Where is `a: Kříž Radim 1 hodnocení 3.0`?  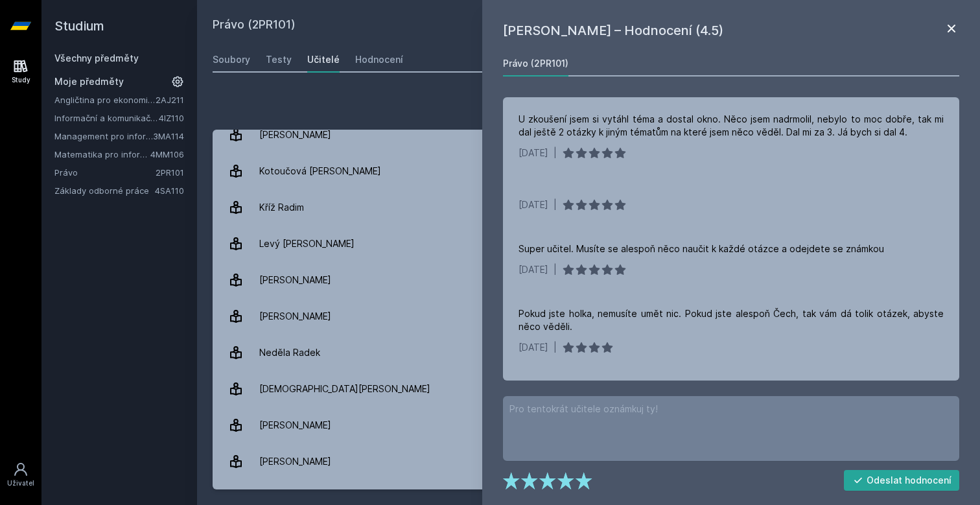 a: Kříž Radim 1 hodnocení 3.0 is located at coordinates (588, 208).